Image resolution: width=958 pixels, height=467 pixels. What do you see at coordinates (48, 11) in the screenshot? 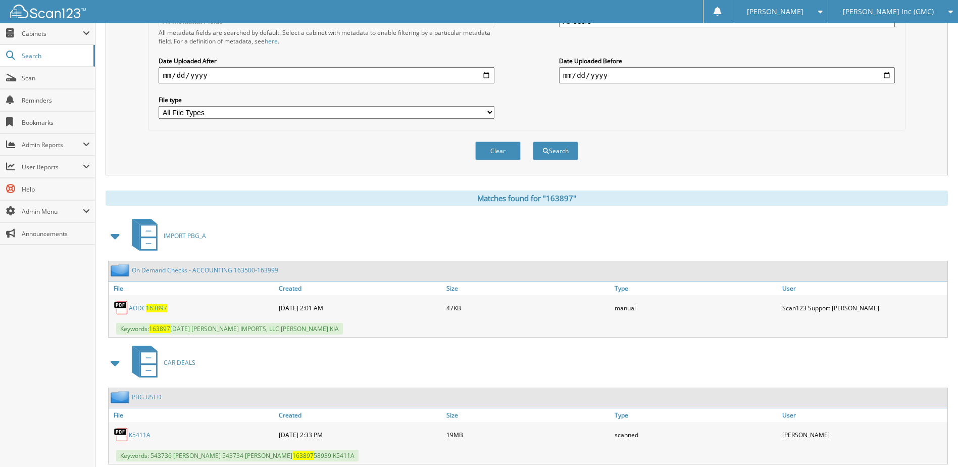
I see `img: scan123-logo-white.svg` at bounding box center [48, 11].